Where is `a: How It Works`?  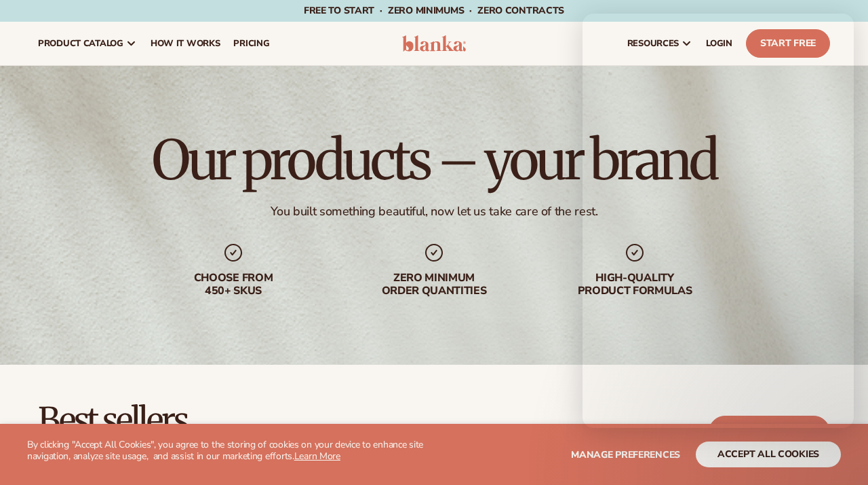
a: How It Works is located at coordinates (185, 43).